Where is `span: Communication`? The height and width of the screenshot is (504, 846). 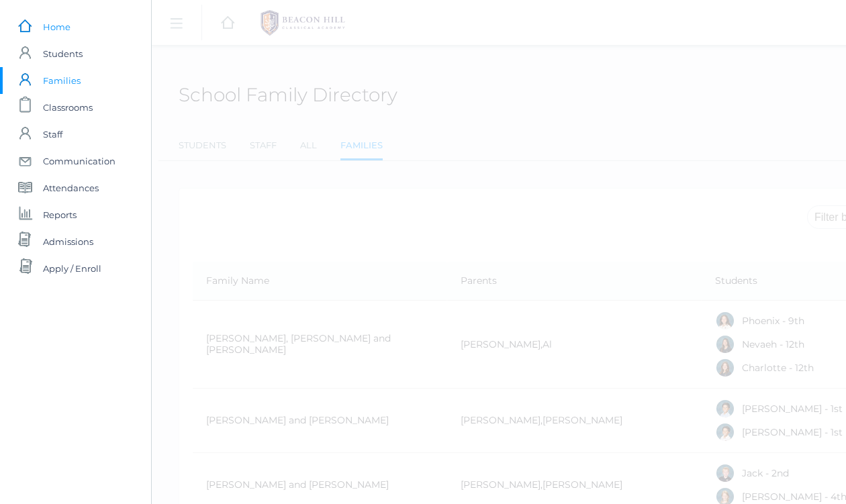
span: Communication is located at coordinates (79, 161).